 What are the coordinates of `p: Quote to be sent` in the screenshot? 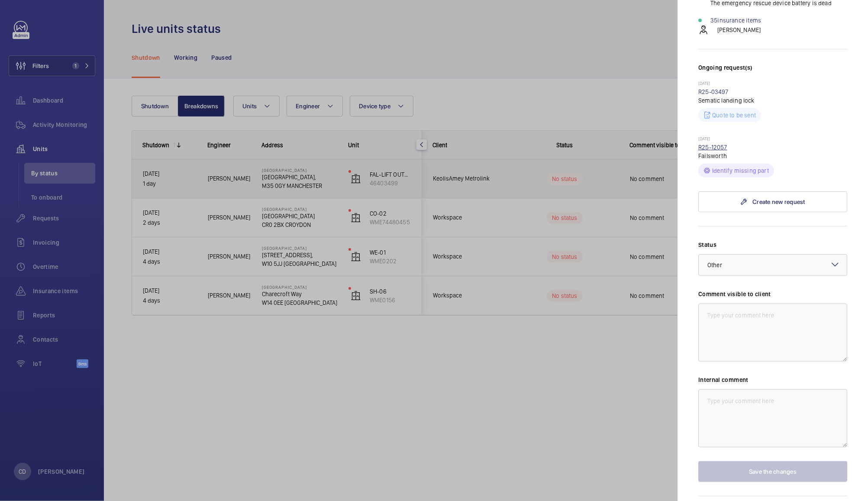 It's located at (734, 115).